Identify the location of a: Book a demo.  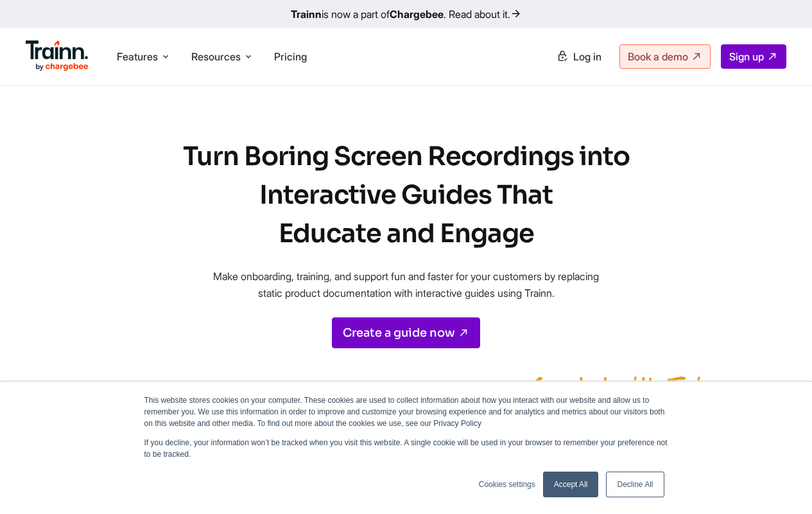
(665, 56).